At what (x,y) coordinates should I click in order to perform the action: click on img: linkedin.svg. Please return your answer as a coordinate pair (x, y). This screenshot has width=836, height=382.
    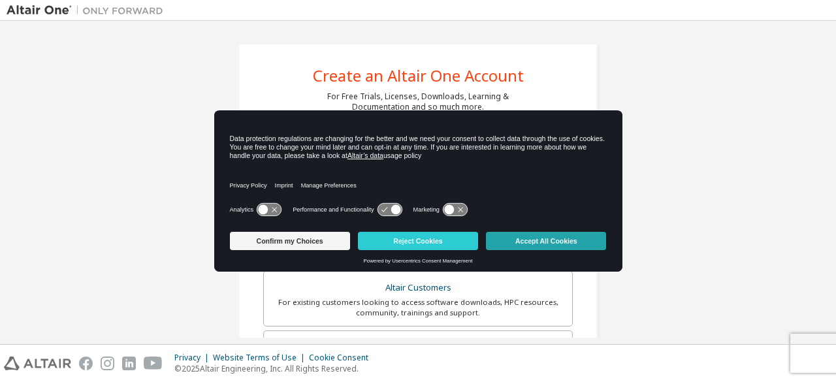
    Looking at the image, I should click on (129, 363).